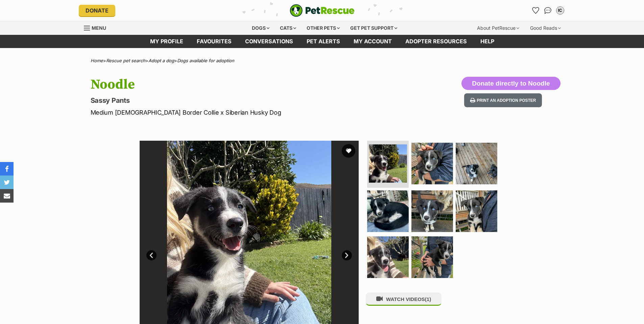  What do you see at coordinates (269, 41) in the screenshot?
I see `a: conversations` at bounding box center [269, 41].